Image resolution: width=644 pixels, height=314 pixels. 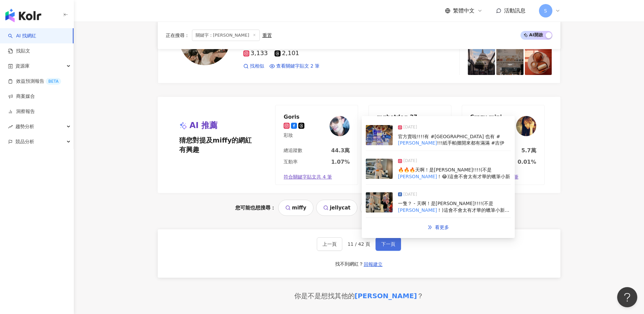 I want to click on div: 總追蹤數, so click(x=293, y=150).